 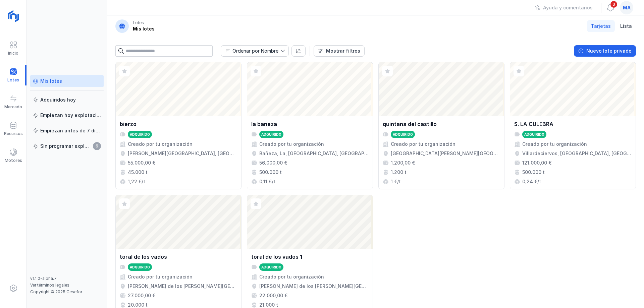 I want to click on img: logoRight.svg, so click(x=13, y=16).